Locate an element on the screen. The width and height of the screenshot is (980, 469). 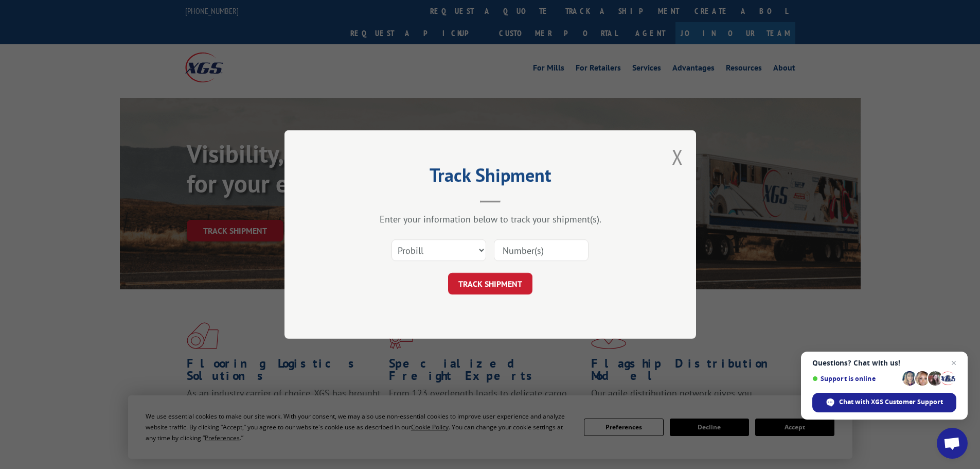
span: Close chat is located at coordinates (954, 363).